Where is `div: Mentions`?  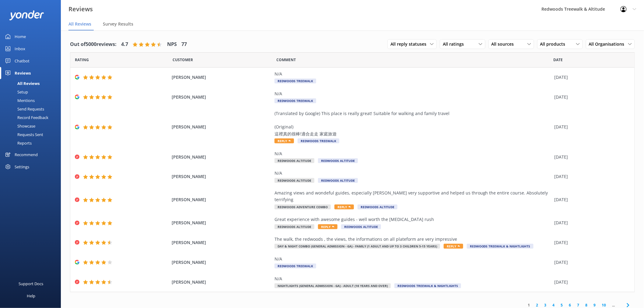 div: Mentions is located at coordinates (19, 100).